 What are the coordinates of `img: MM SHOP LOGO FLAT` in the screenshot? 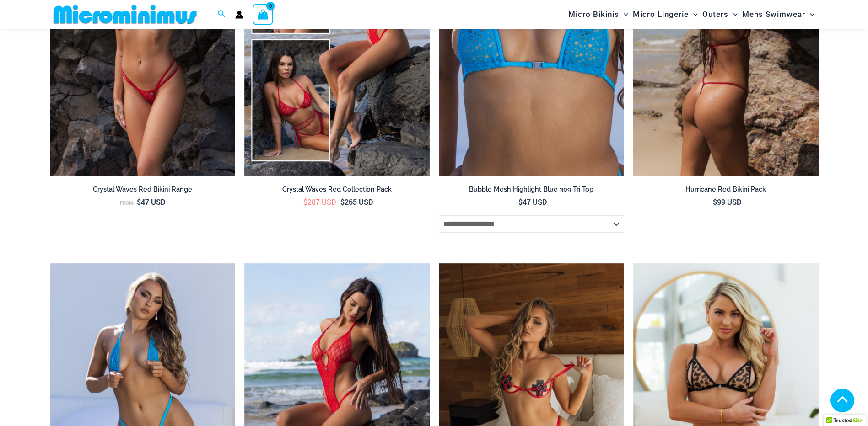 It's located at (125, 14).